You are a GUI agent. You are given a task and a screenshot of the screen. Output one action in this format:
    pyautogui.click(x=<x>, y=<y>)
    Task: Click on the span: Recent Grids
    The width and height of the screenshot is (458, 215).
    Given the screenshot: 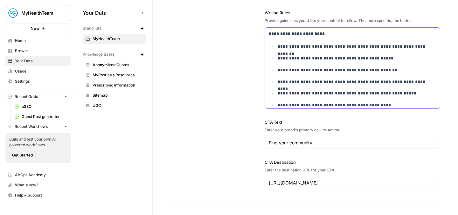 What is the action you would take?
    pyautogui.click(x=26, y=97)
    